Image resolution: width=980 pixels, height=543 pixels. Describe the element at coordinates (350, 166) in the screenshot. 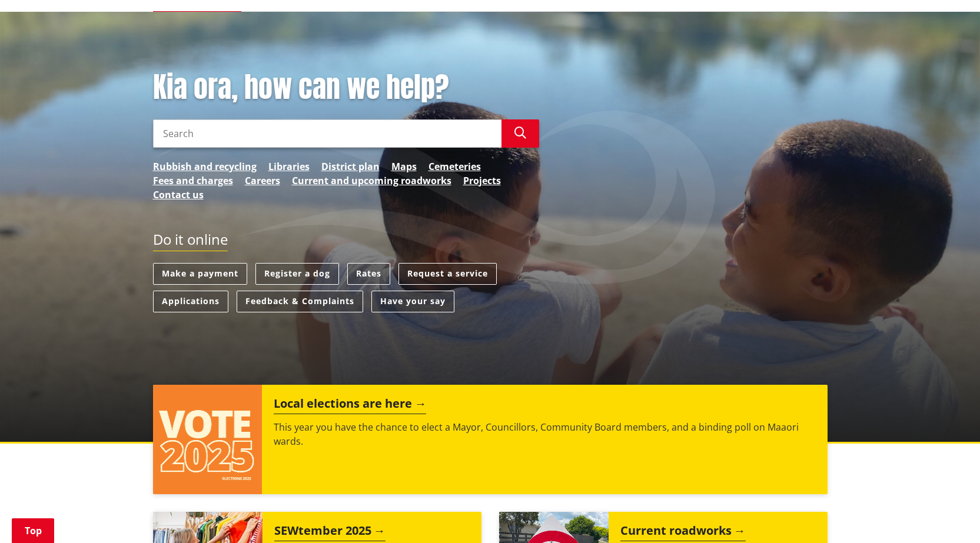

I see `a: District plan` at that location.